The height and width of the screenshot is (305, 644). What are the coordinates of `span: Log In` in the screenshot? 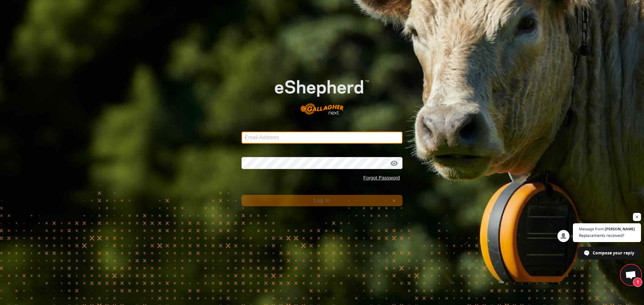 It's located at (322, 201).